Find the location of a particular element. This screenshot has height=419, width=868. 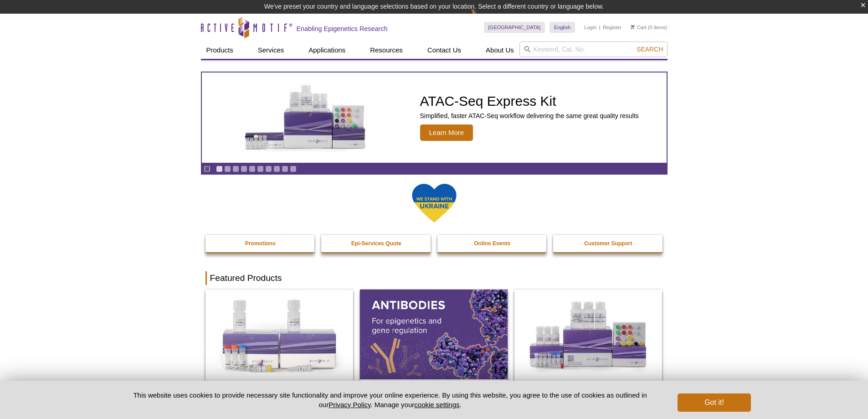

button: cookie settings is located at coordinates (437, 404).